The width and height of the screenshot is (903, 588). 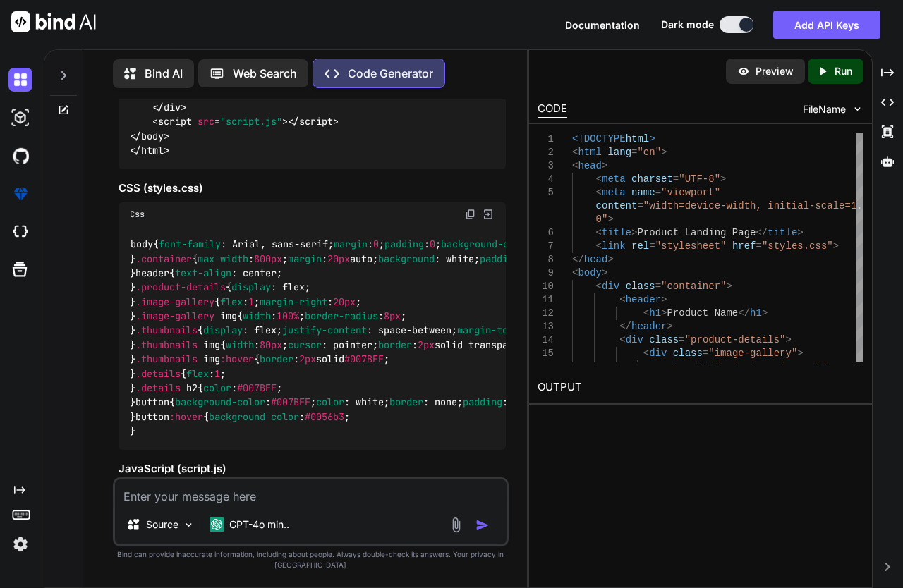 I want to click on span: "width=device-width, initial-scale=1., so click(x=753, y=206).